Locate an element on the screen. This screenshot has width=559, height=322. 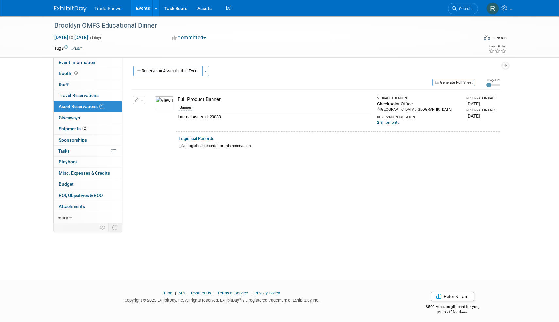
a: Blog is located at coordinates (168, 292).